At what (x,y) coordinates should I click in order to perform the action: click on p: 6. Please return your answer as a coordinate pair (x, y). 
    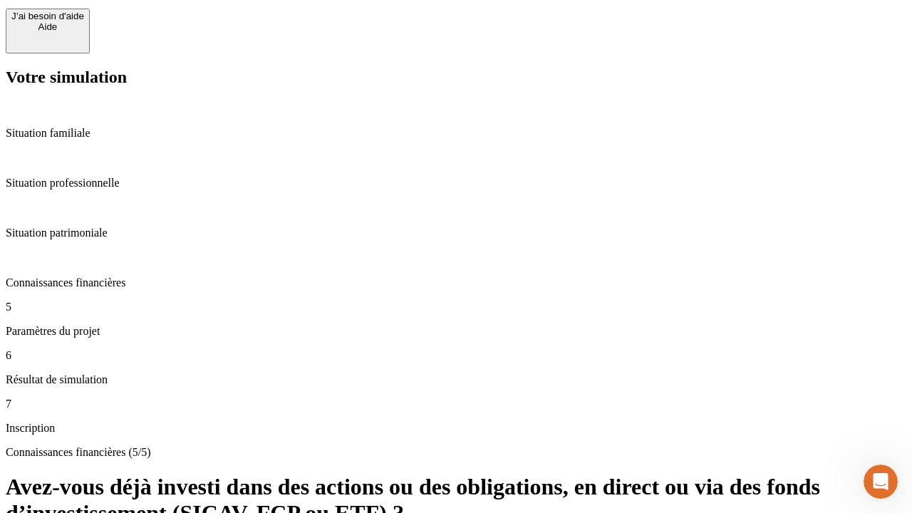
    Looking at the image, I should click on (456, 355).